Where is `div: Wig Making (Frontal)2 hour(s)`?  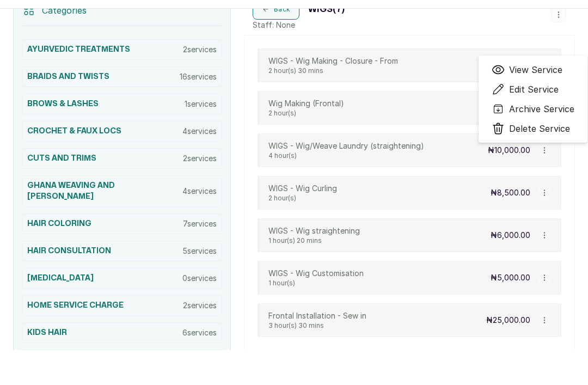 div: Wig Making (Frontal)2 hour(s) is located at coordinates (306, 108).